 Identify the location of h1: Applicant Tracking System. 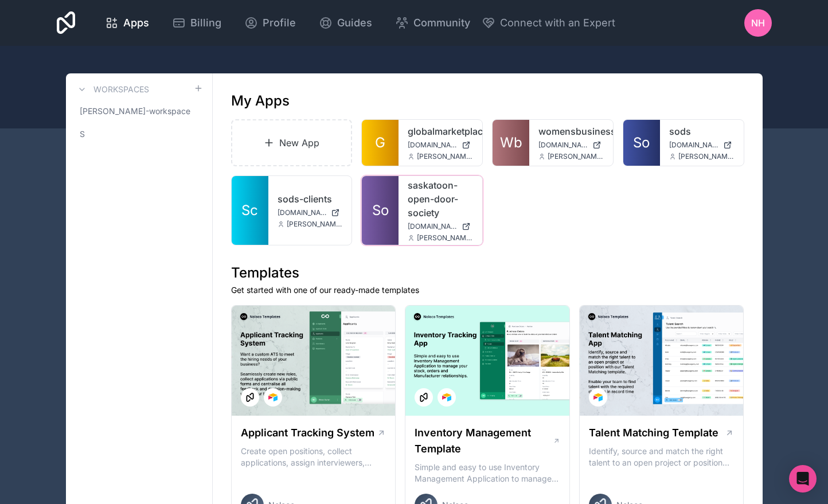
(307, 433).